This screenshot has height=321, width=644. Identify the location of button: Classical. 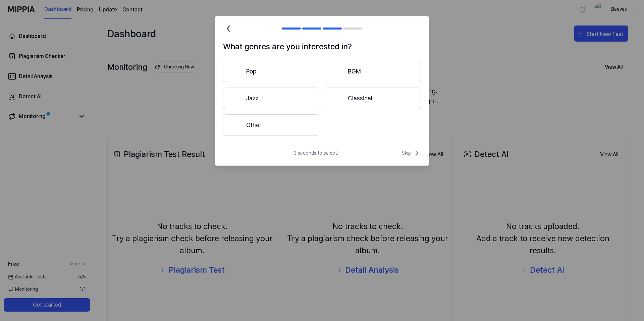
(373, 99).